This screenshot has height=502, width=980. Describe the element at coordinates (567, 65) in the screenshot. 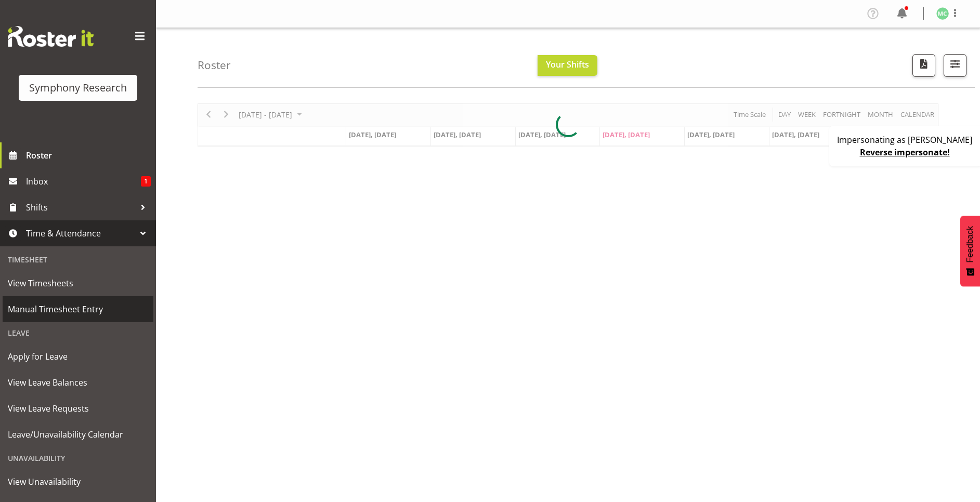

I see `span: Your Shifts` at that location.